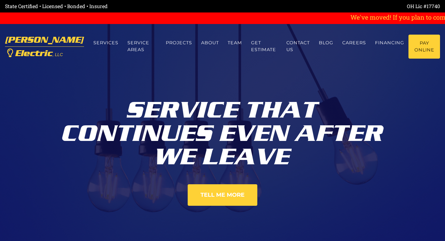 This screenshot has width=445, height=241. Describe the element at coordinates (223, 131) in the screenshot. I see `div: Service That Continues Even After We Leave` at that location.